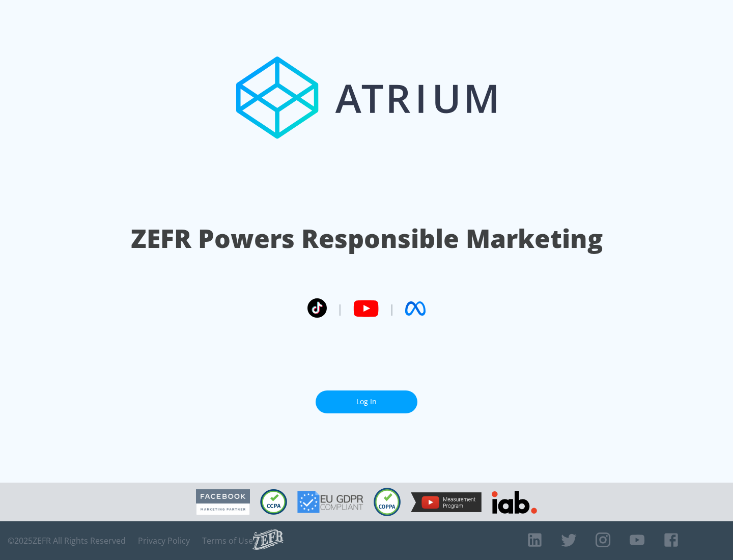 The image size is (733, 560). I want to click on a: Log In, so click(366, 402).